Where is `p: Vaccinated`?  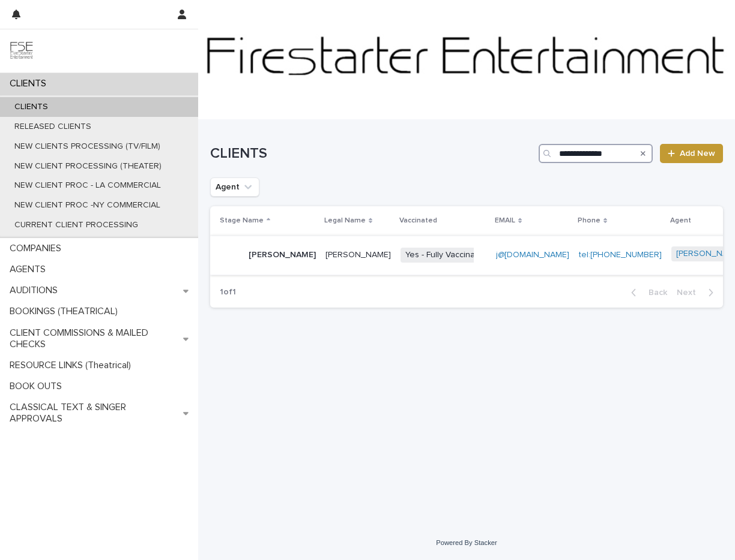 p: Vaccinated is located at coordinates (418, 221).